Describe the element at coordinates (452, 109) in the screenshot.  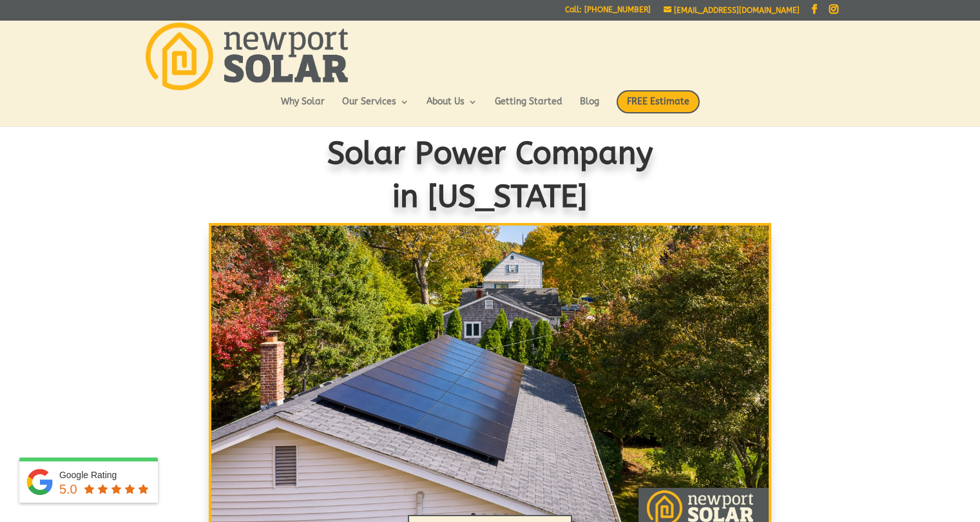
I see `a: About Us` at that location.